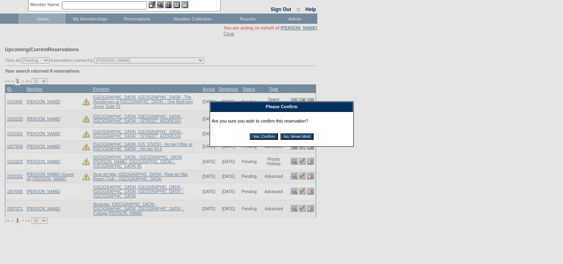 The width and height of the screenshot is (563, 264). I want to click on img: b_calculator.gif, so click(185, 5).